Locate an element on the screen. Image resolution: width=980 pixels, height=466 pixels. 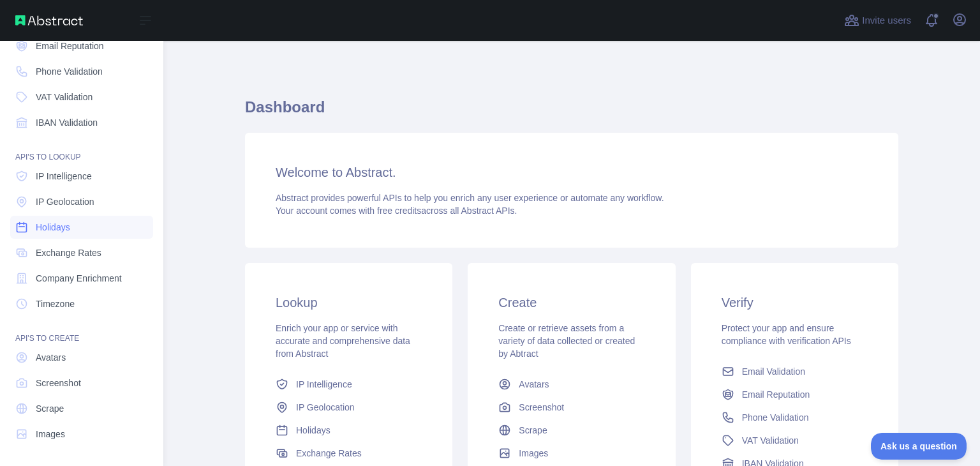
h3: Welcome to Abstract. is located at coordinates (572, 172).